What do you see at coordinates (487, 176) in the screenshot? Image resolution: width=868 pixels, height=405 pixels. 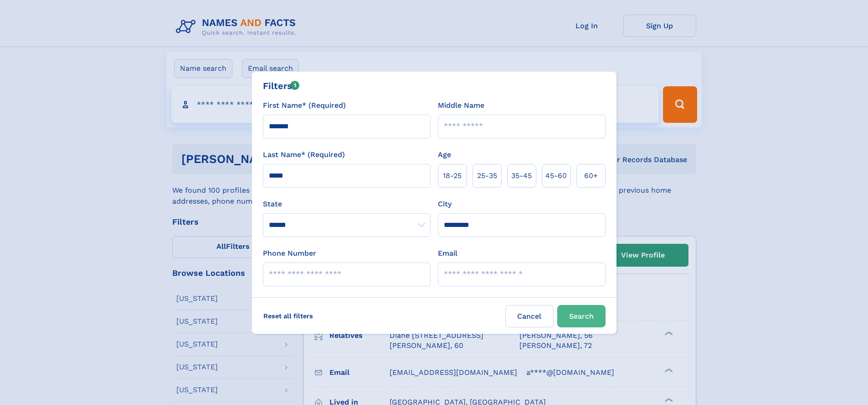 I see `span: 25‑35` at bounding box center [487, 176].